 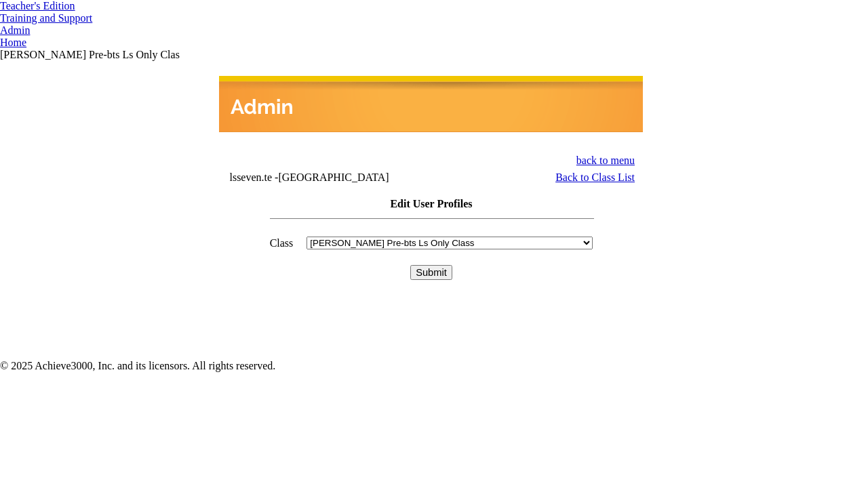 What do you see at coordinates (606, 160) in the screenshot?
I see `a: back to menu` at bounding box center [606, 160].